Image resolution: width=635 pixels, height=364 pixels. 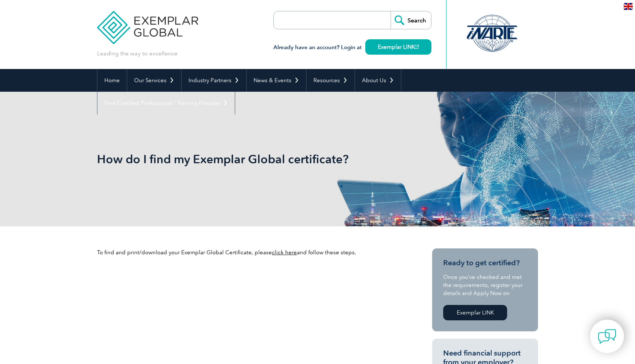 What do you see at coordinates (378, 81) in the screenshot?
I see `a: About Us` at bounding box center [378, 81].